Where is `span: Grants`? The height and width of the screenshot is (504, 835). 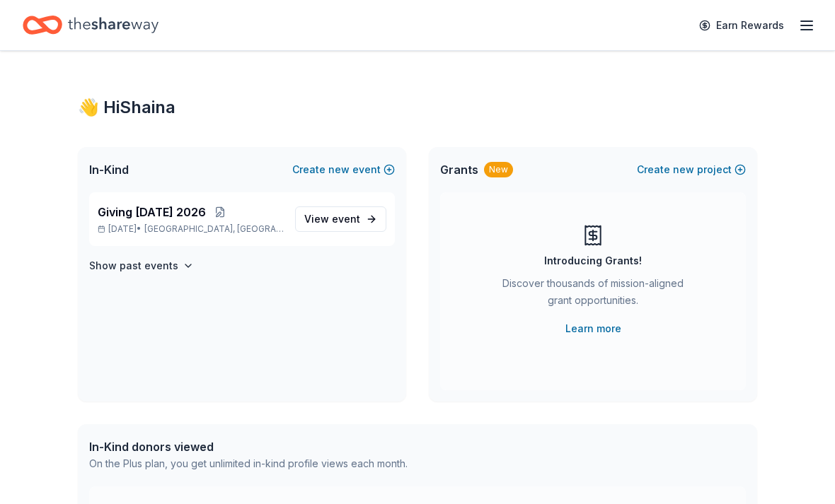
span: Grants is located at coordinates (460, 170).